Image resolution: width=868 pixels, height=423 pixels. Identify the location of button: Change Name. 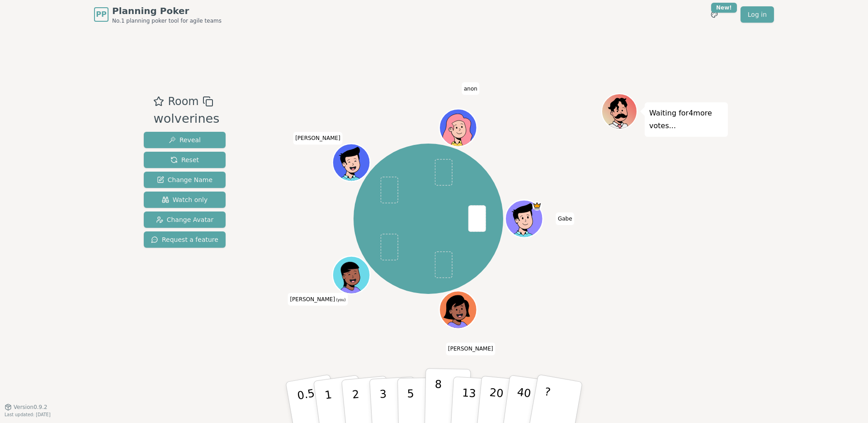
(185, 179).